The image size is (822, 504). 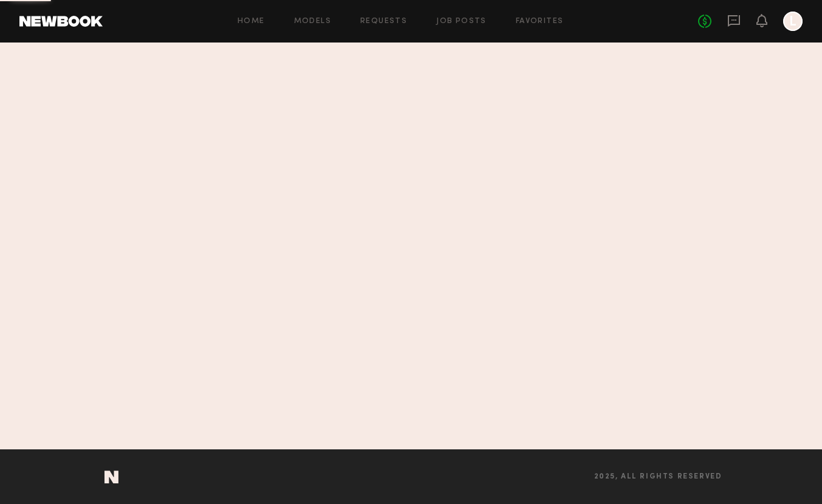 I want to click on a: Models, so click(x=312, y=21).